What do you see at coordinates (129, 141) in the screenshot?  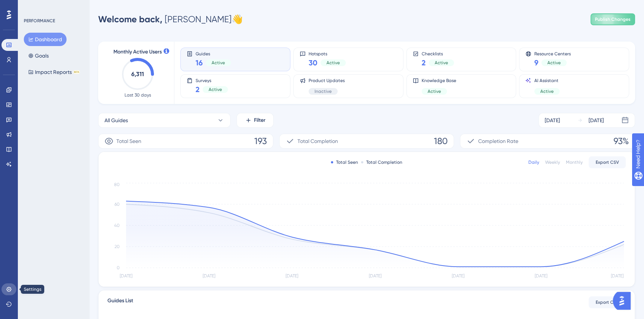 I see `span: Total Seen` at bounding box center [129, 141].